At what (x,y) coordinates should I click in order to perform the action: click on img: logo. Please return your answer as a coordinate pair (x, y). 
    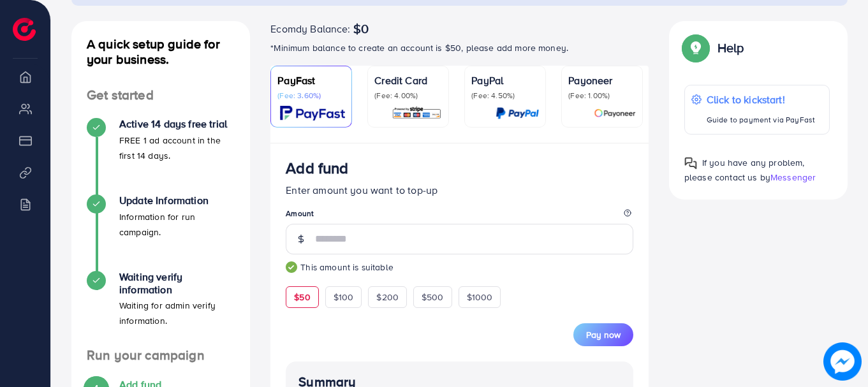
    Looking at the image, I should click on (24, 29).